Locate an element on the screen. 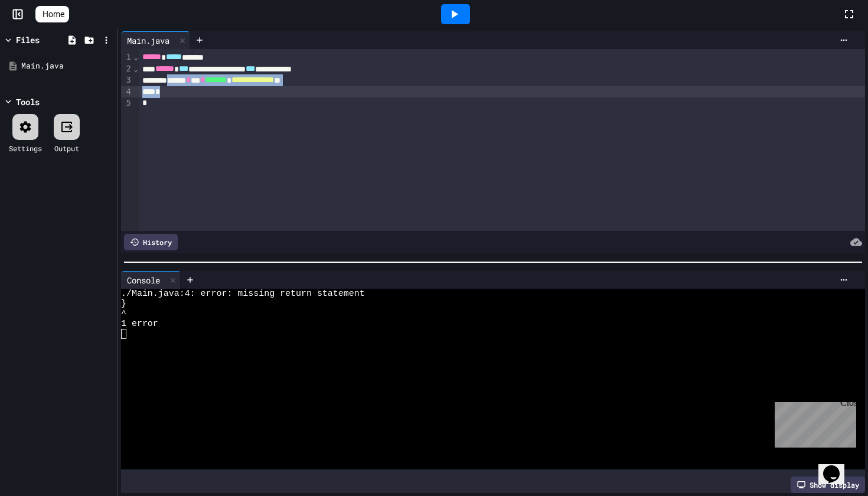  div: 5 is located at coordinates (127, 103).